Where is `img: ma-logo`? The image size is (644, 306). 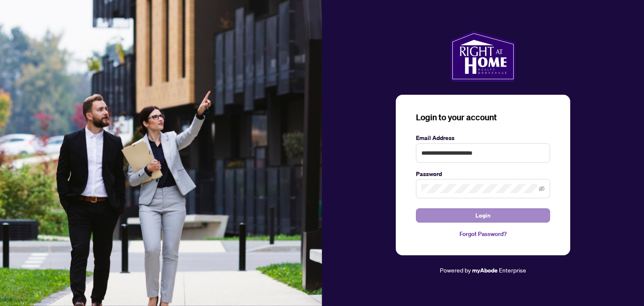
img: ma-logo is located at coordinates (482, 56).